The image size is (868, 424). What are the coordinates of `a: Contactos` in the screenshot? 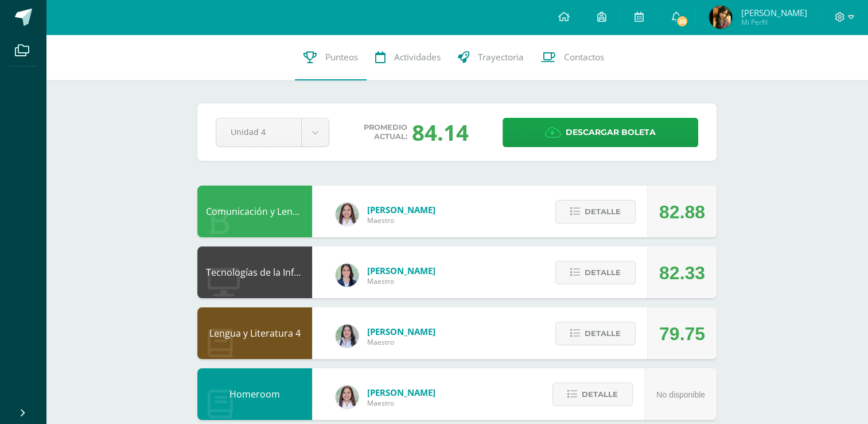 It's located at (573, 57).